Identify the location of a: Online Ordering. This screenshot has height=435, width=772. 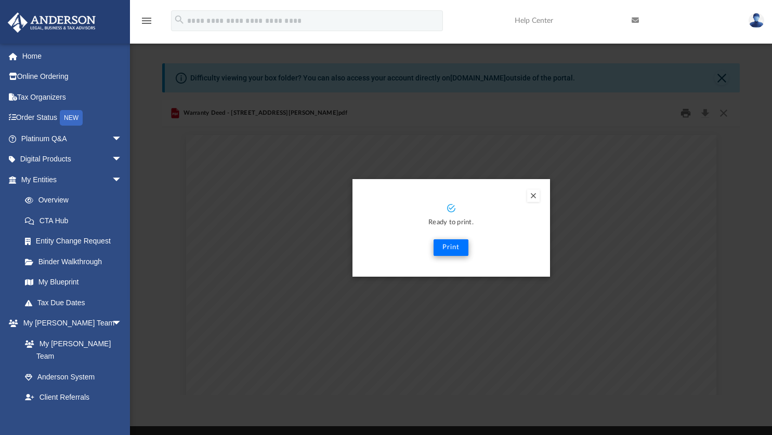
(72, 77).